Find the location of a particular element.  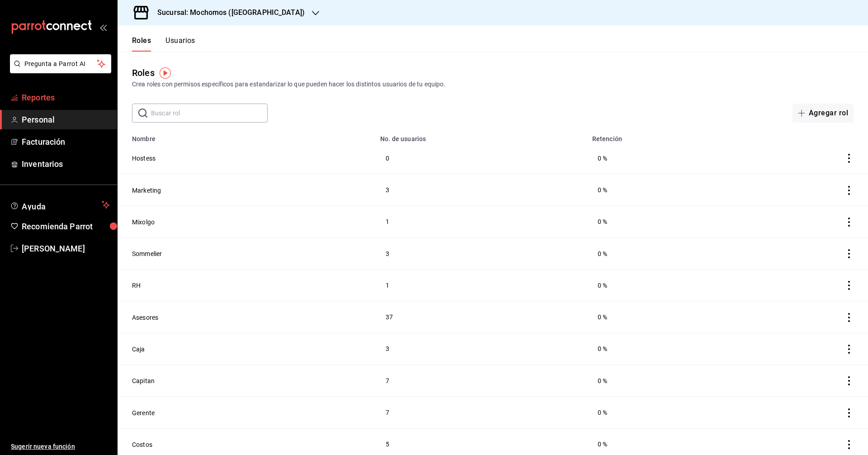

button: Mixolgo is located at coordinates (143, 222).